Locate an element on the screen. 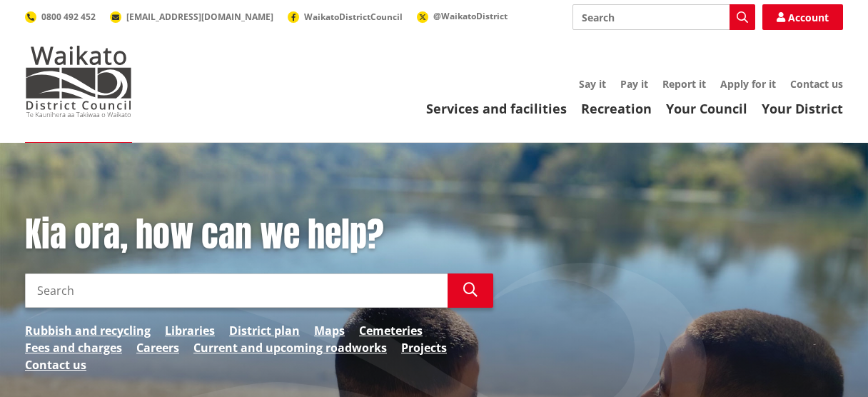 This screenshot has width=868, height=397. a: Rubbish and recycling is located at coordinates (88, 330).